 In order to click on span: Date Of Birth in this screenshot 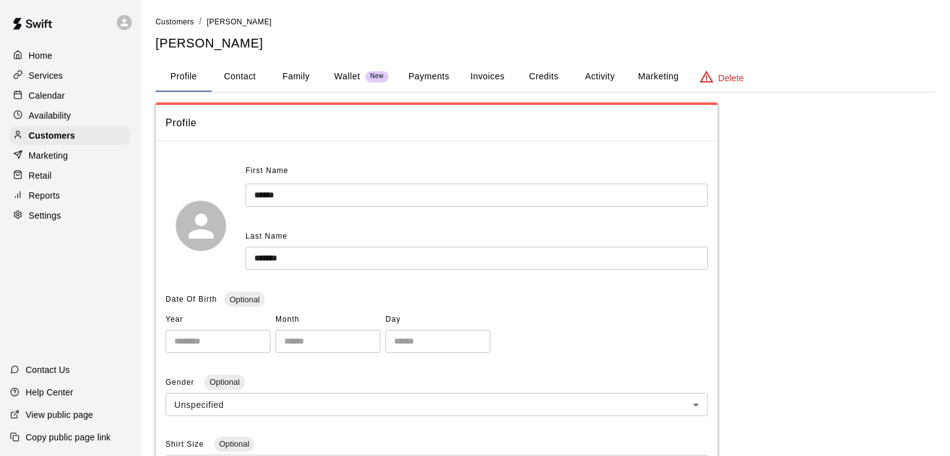, I will do `click(191, 299)`.